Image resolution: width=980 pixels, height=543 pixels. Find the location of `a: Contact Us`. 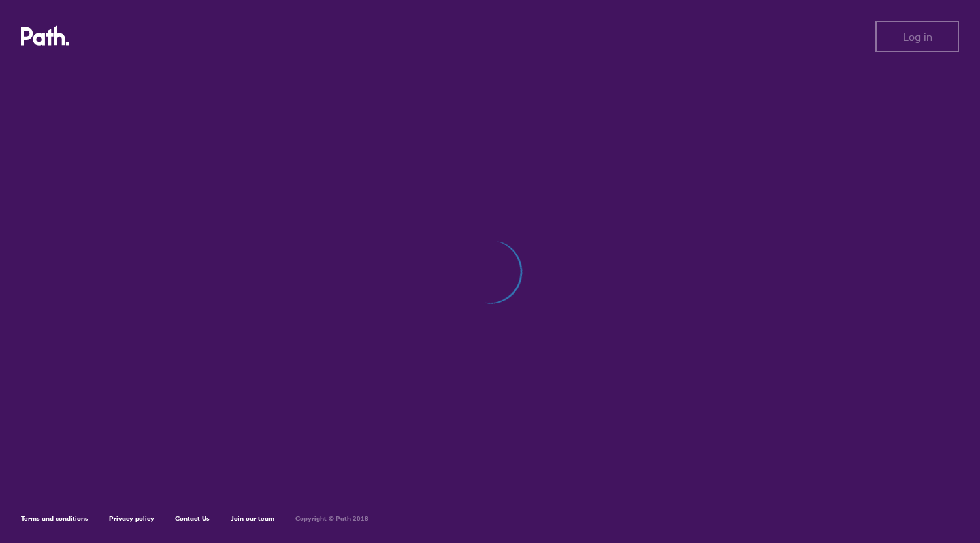

a: Contact Us is located at coordinates (192, 518).